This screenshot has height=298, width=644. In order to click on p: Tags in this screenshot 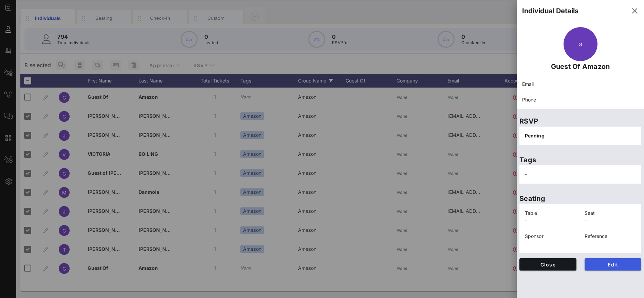, I will do `click(580, 160)`.